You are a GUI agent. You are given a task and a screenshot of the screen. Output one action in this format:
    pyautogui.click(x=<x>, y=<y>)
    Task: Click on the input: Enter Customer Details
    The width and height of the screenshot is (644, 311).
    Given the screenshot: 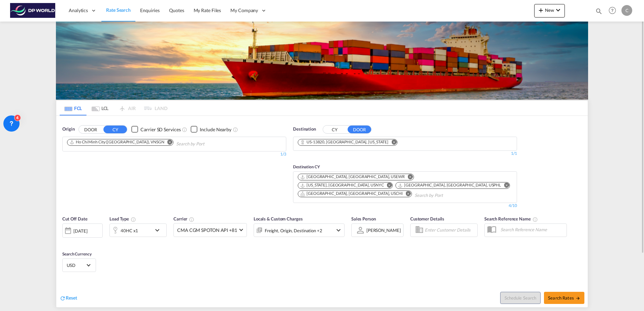 What is the action you would take?
    pyautogui.click(x=450, y=230)
    